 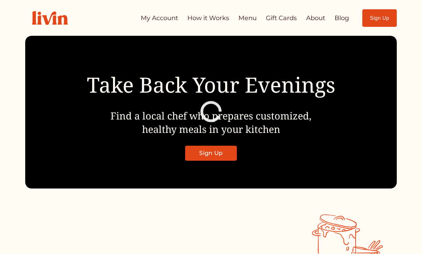 What do you see at coordinates (211, 122) in the screenshot?
I see `span: Find a local chef who prepares customized, healthy meals in your kitchen` at bounding box center [211, 122].